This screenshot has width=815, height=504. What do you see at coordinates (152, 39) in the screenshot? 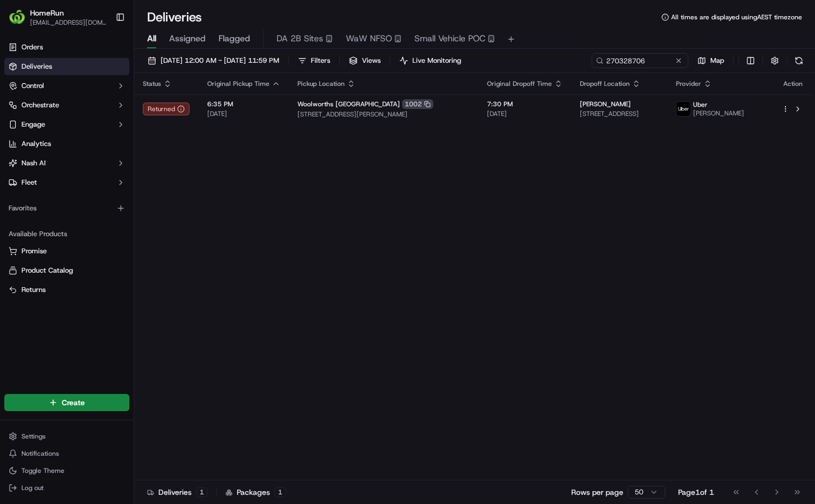
I see `span: All` at bounding box center [152, 39].